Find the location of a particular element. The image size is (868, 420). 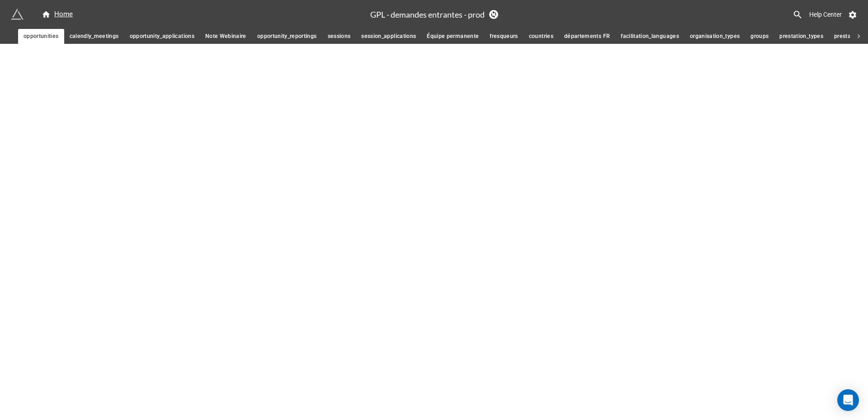

span: countries is located at coordinates (541, 36).